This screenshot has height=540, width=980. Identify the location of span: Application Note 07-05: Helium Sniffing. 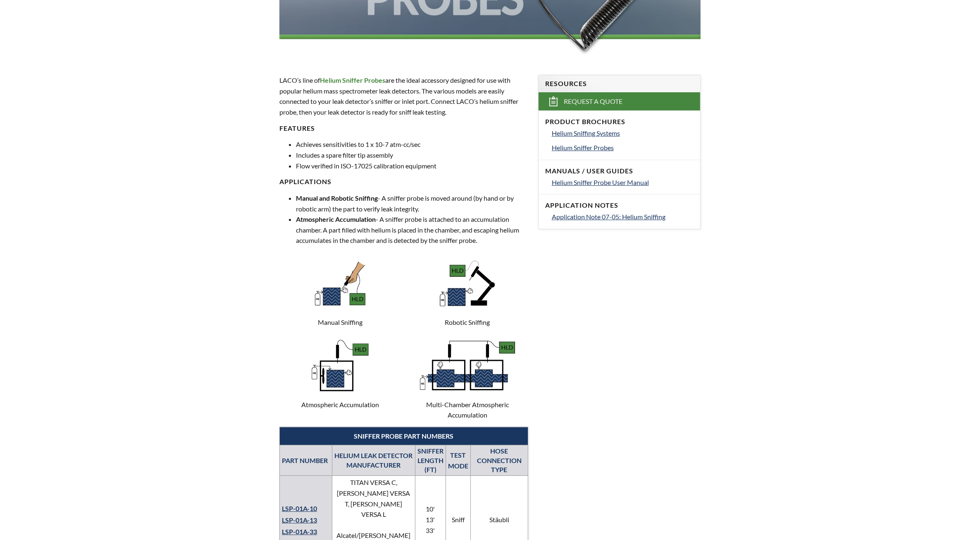
(608, 216).